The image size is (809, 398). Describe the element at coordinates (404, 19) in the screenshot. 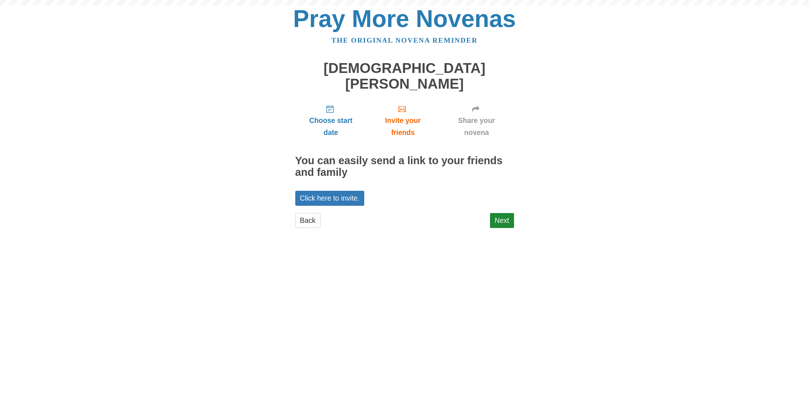

I see `a: Pray More Novenas` at that location.